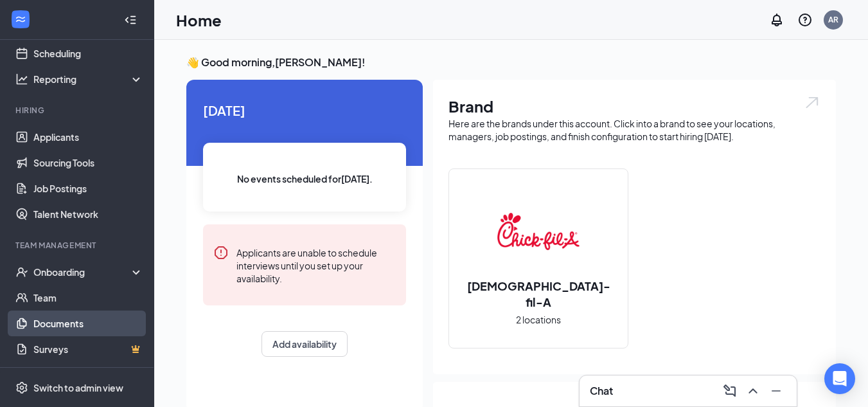 This screenshot has width=868, height=407. What do you see at coordinates (198, 20) in the screenshot?
I see `h1: Home` at bounding box center [198, 20].